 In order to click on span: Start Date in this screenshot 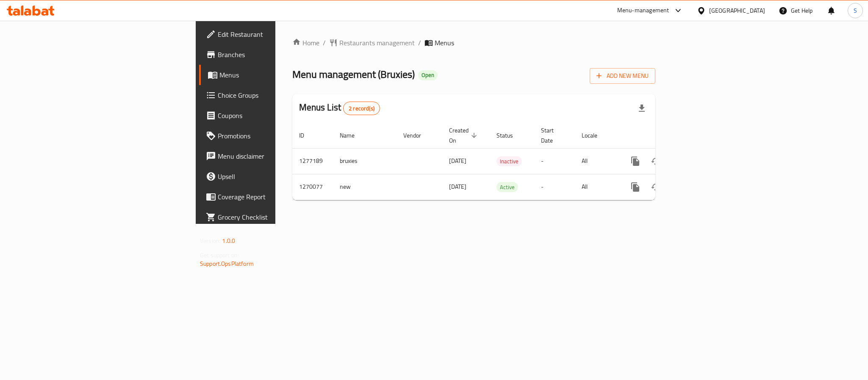, I will do `click(553, 136)`.